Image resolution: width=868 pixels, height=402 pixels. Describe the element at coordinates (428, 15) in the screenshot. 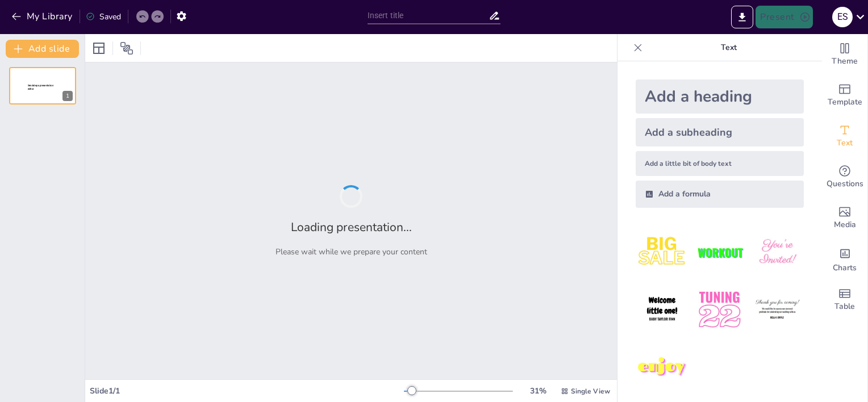

I see `input: Insert title` at that location.